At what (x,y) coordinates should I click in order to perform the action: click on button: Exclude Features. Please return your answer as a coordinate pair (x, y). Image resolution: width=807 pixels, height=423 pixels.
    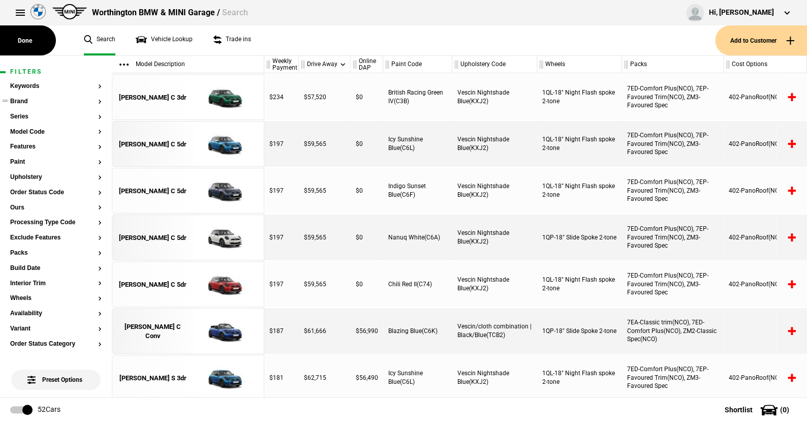
    Looking at the image, I should click on (56, 238).